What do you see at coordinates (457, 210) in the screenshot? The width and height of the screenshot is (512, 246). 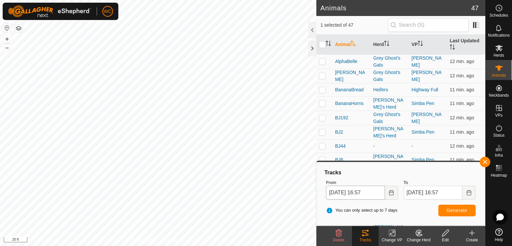 I see `span: Generate` at bounding box center [457, 210].